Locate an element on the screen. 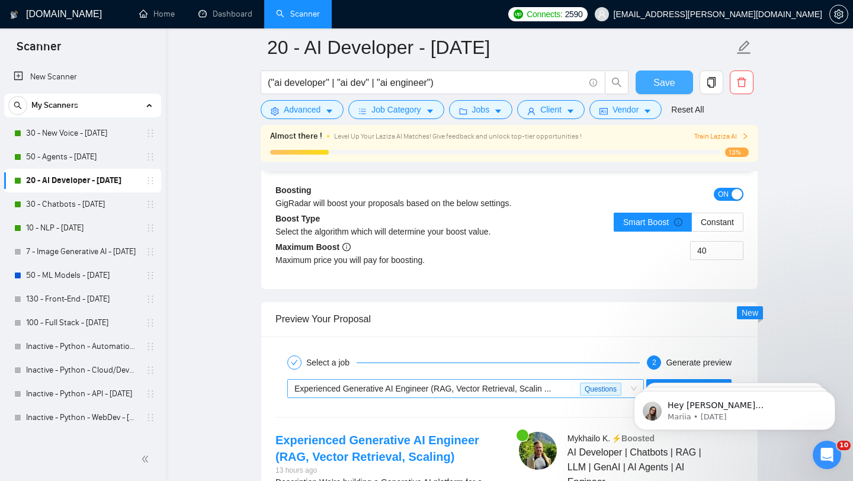 This screenshot has width=853, height=481. b: Boost Type is located at coordinates (297, 219).